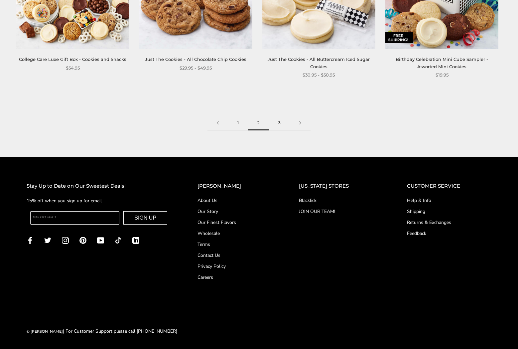  I want to click on a: Terms, so click(235, 244).